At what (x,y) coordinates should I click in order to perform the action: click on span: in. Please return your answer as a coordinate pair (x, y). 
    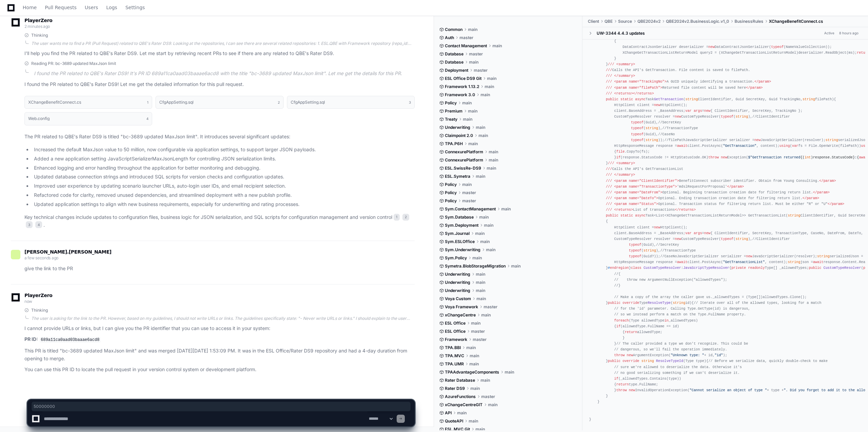
    Looking at the image, I should click on (666, 320).